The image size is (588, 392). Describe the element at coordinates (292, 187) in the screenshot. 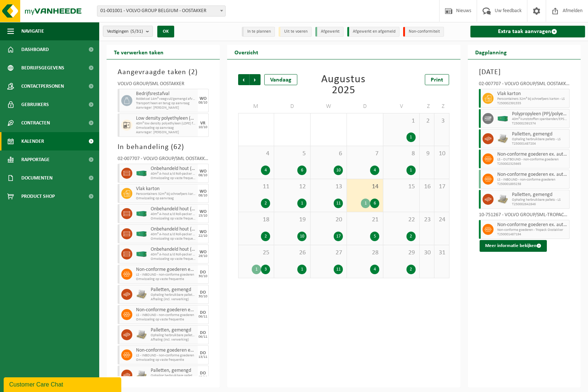

I see `span: 12` at that location.